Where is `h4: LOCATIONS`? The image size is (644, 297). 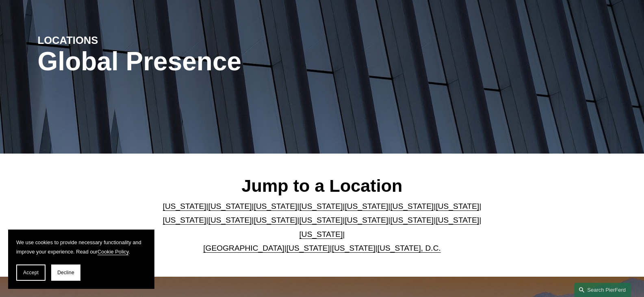 h4: LOCATIONS is located at coordinates (109, 40).